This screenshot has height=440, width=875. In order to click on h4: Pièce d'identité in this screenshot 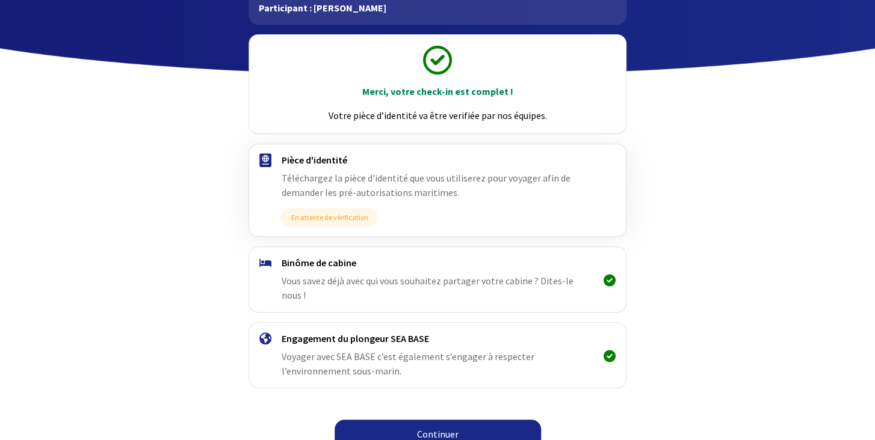, I will do `click(437, 160)`.